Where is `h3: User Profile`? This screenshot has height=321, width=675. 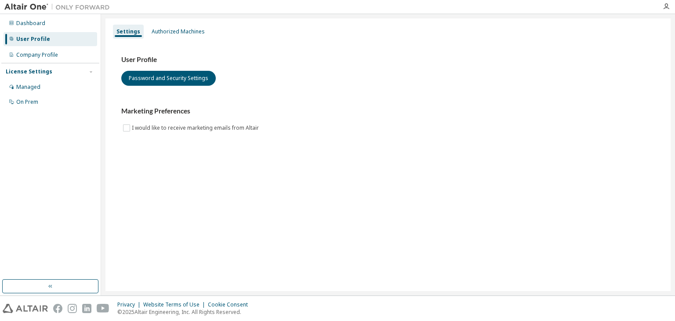
h3: User Profile is located at coordinates (388, 60).